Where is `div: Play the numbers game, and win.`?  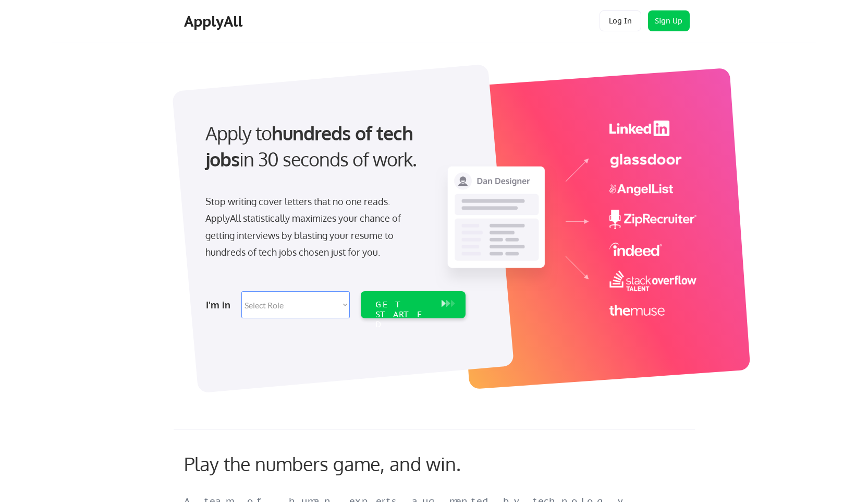 div: Play the numbers game, and win. is located at coordinates (346, 464).